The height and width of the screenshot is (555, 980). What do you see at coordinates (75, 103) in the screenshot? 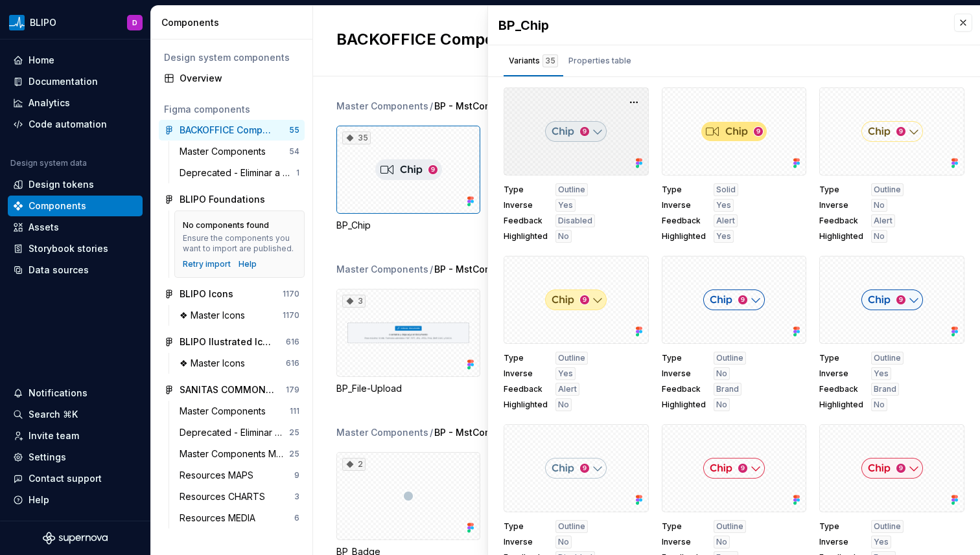
I see `a: Analytics` at bounding box center [75, 103].